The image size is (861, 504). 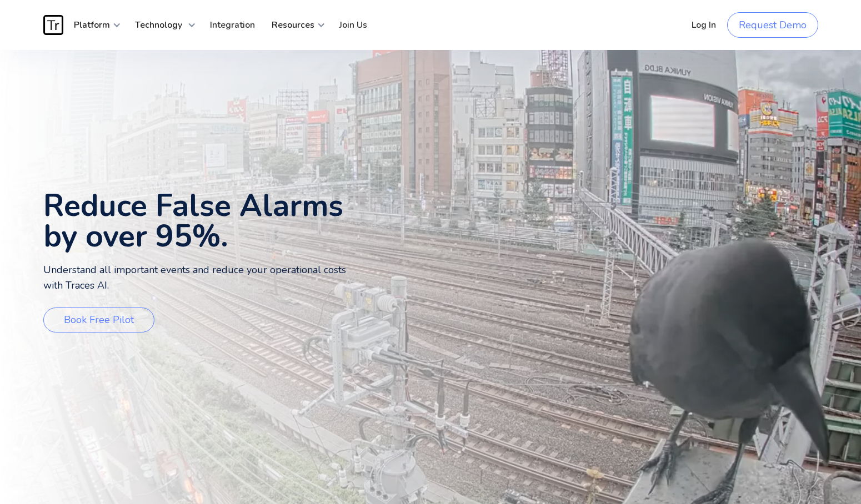 What do you see at coordinates (232, 25) in the screenshot?
I see `a: Integration` at bounding box center [232, 25].